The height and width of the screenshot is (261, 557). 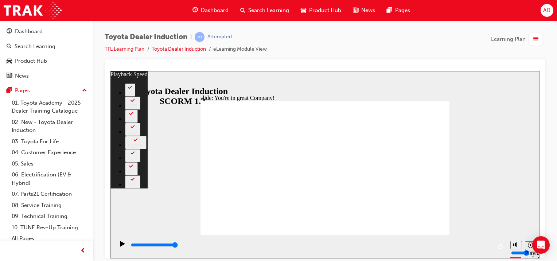 What do you see at coordinates (46, 90) in the screenshot?
I see `button: Pages` at bounding box center [46, 90].